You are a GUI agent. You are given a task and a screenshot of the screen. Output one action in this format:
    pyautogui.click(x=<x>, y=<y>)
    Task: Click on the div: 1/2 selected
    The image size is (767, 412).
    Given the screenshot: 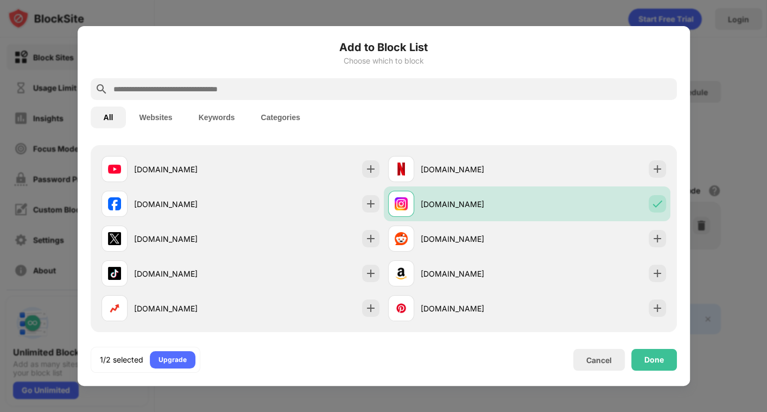 What is the action you would take?
    pyautogui.click(x=122, y=359)
    